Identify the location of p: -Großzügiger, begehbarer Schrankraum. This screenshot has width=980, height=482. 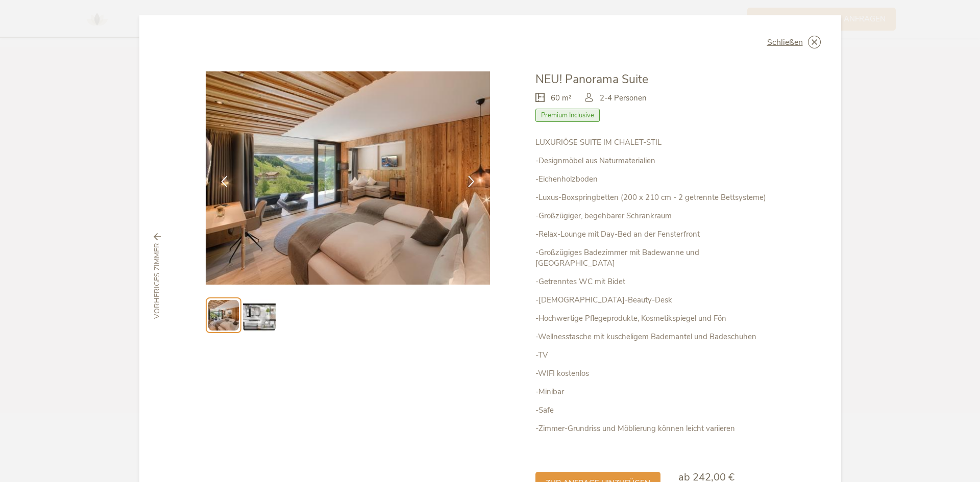
(655, 216).